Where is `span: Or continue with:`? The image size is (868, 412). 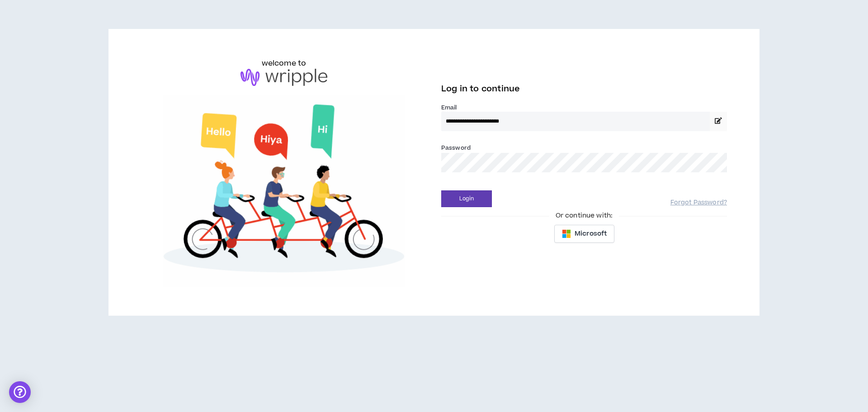
span: Or continue with: is located at coordinates (584, 216).